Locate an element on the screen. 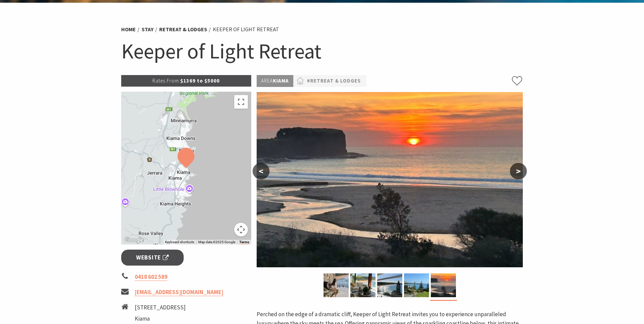 This screenshot has width=644, height=324. li: Keeper of Light Retreat is located at coordinates (246, 29).